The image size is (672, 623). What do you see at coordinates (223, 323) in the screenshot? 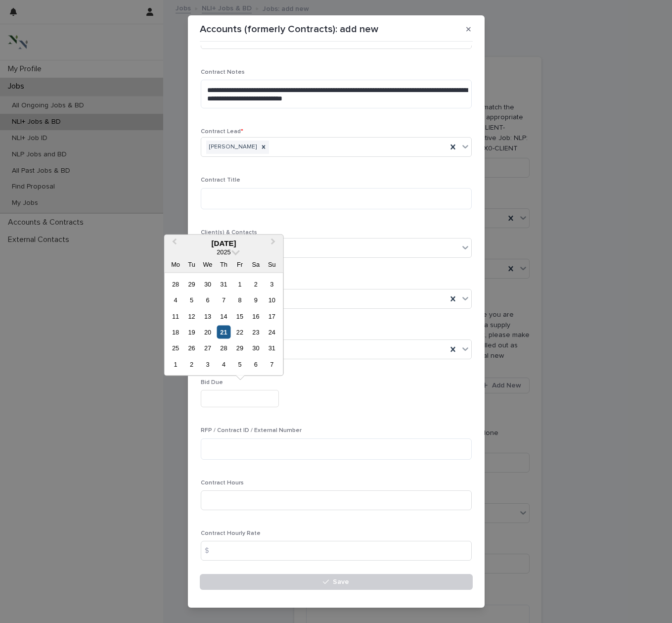
I see `div: month 2025-08` at bounding box center [223, 323].